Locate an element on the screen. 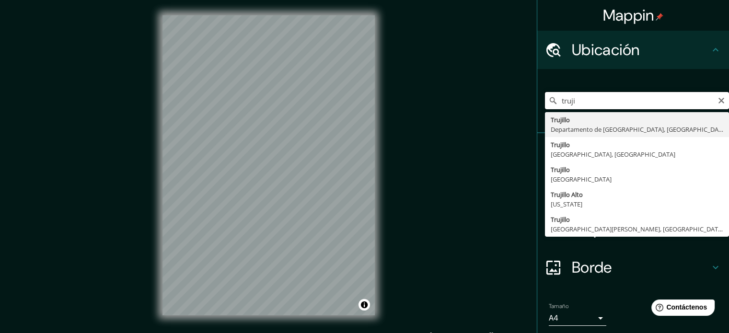 This screenshot has width=729, height=333. div: Patas is located at coordinates (633, 152).